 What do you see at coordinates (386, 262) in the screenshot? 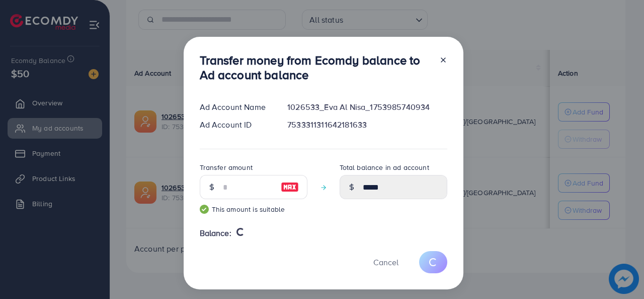
I see `button: Cancel` at bounding box center [386, 262].